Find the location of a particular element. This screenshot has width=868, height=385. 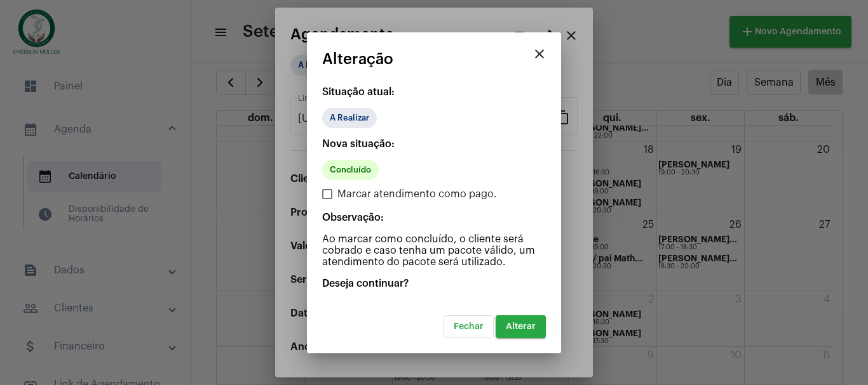

mat-icon: close is located at coordinates (539, 54).